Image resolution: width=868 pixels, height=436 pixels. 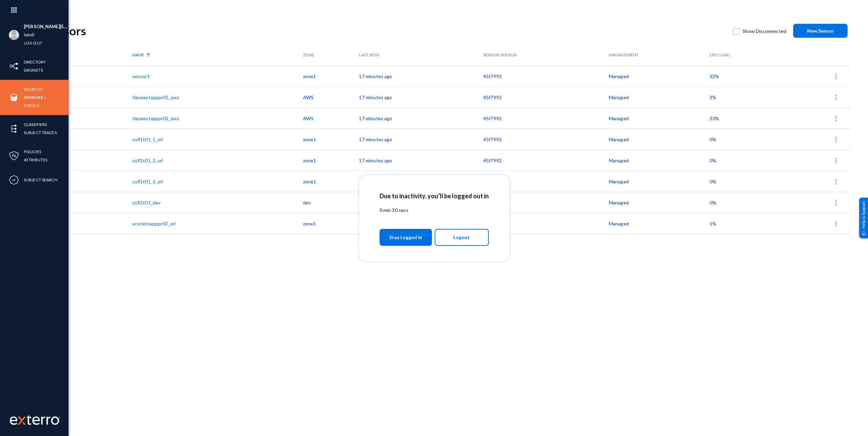 I want to click on h2: Due to inactivity, you’ll be logged out in, so click(x=434, y=196).